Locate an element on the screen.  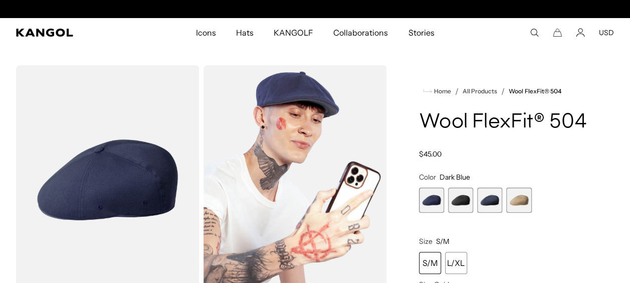
span: S/M is located at coordinates (443, 241).